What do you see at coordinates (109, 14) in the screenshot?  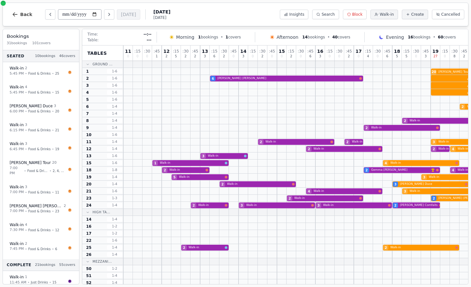 I see `button: Next day` at bounding box center [109, 14].